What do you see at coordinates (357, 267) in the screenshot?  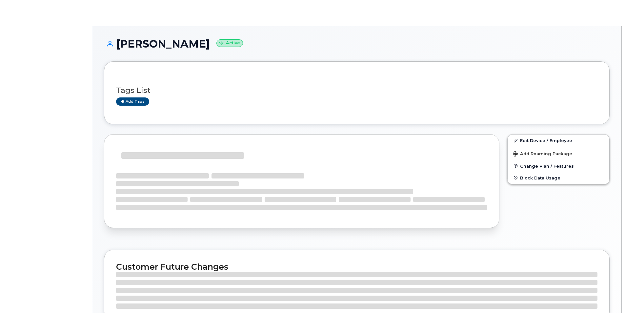 I see `h2: Customer Future Changes` at bounding box center [357, 267].